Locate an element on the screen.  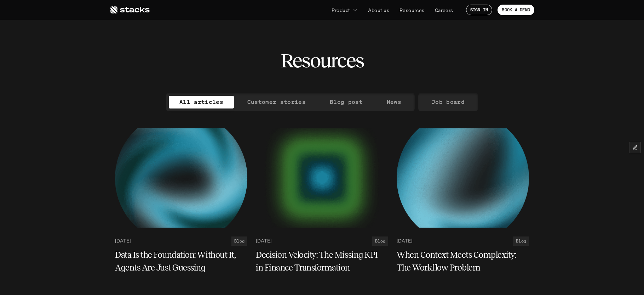
a: All articles is located at coordinates (201, 102).